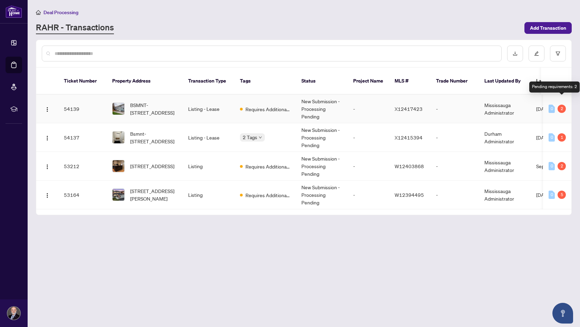  What do you see at coordinates (410, 81) in the screenshot?
I see `th: MLS #` at bounding box center [410, 81].